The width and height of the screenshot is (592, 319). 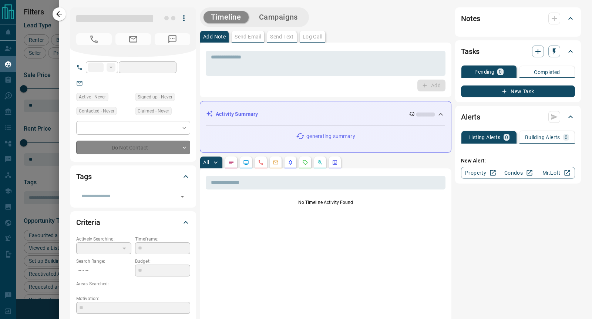 I want to click on button: New Task, so click(x=518, y=91).